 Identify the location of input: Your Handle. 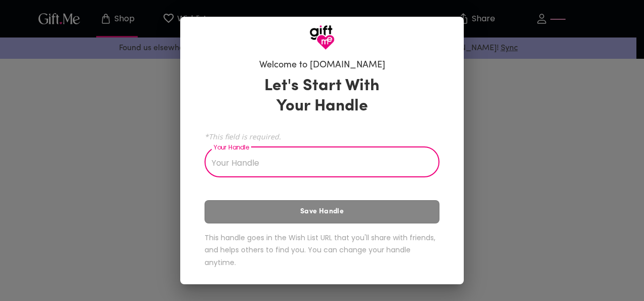
(316, 163).